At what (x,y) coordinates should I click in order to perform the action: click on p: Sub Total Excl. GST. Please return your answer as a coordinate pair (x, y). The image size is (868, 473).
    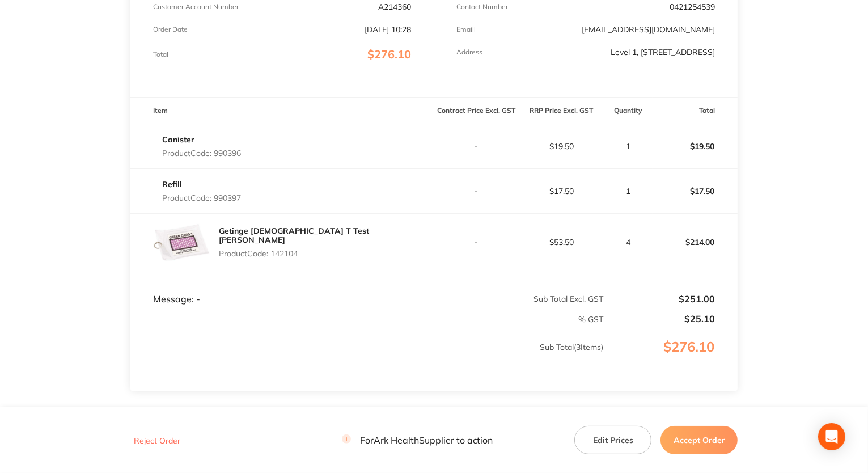
    Looking at the image, I should click on (519, 299).